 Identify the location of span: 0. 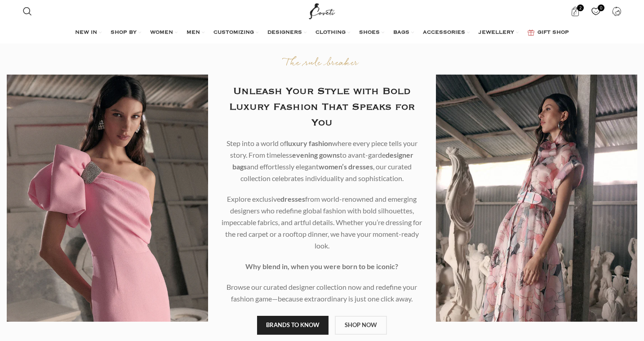
(601, 7).